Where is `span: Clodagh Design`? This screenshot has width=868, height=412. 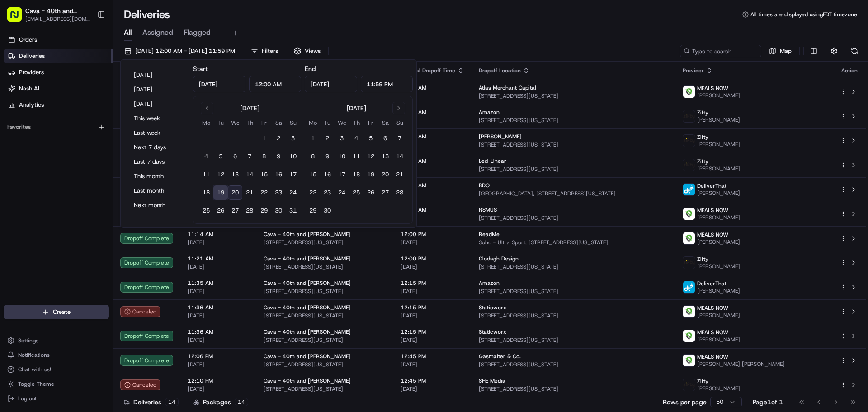 span: Clodagh Design is located at coordinates (499, 259).